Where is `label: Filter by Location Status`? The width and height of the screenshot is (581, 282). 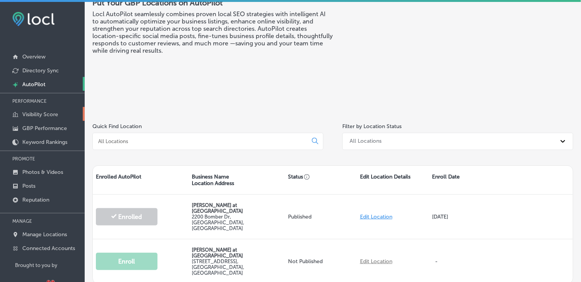 label: Filter by Location Status is located at coordinates (372, 126).